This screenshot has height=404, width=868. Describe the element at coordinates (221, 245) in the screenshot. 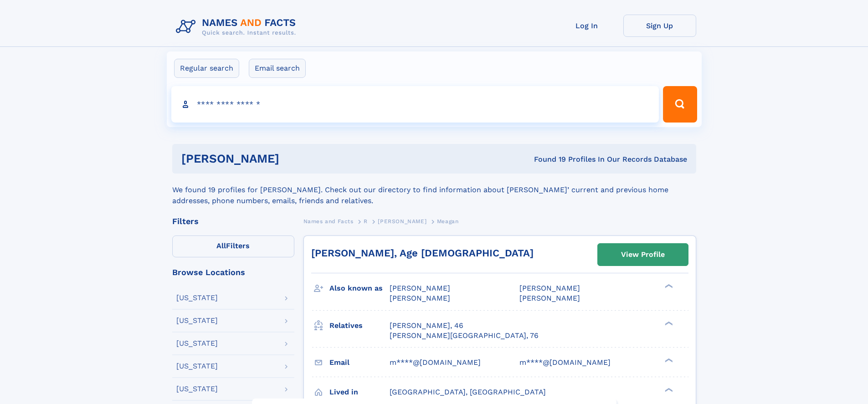

I see `span: All` at that location.